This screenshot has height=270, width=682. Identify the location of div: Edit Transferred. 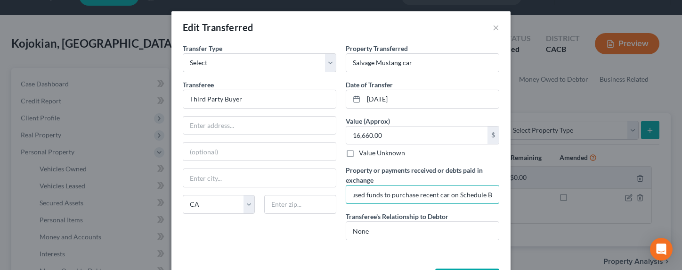
(218, 27).